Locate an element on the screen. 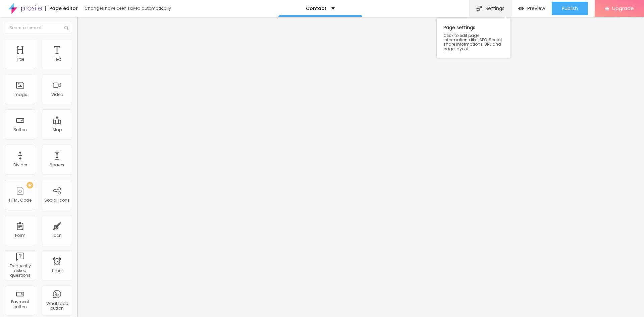 The height and width of the screenshot is (317, 644). img: view-1.svg is located at coordinates (521, 8).